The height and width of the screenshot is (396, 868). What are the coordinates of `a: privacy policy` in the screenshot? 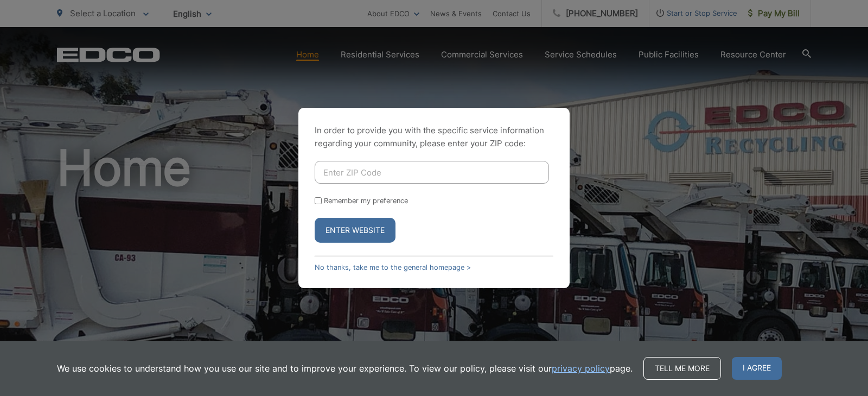 It's located at (580, 368).